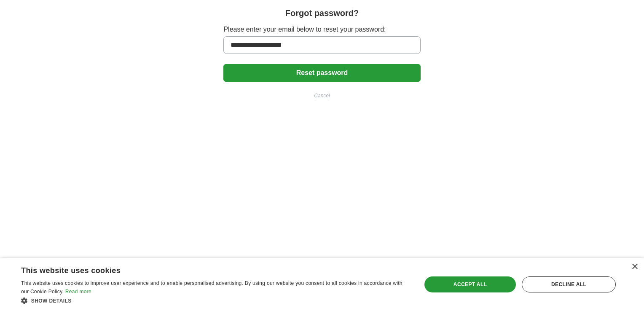  Describe the element at coordinates (321, 29) in the screenshot. I see `label: Please enter your email below to reset your password:` at that location.